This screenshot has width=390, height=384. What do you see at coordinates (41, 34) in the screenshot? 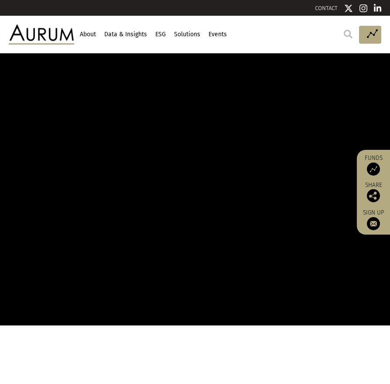
I see `img: Aurum` at bounding box center [41, 34].